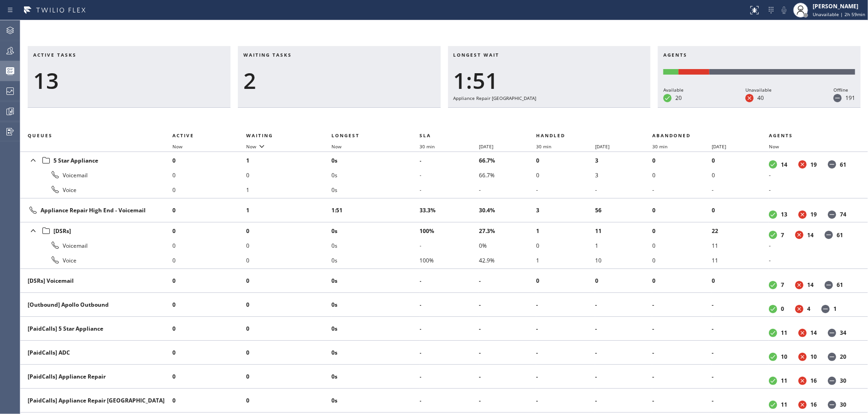 Image resolution: width=868 pixels, height=414 pixels. What do you see at coordinates (97, 260) in the screenshot?
I see `div: Voice` at bounding box center [97, 260].